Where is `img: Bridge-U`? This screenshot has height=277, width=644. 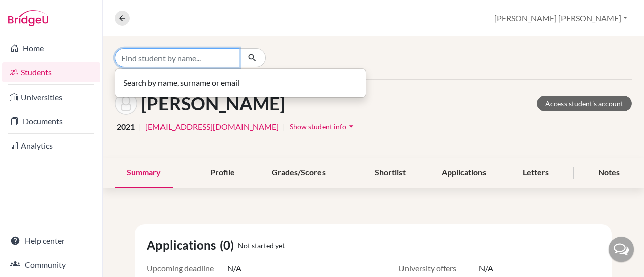 img: Bridge-U is located at coordinates (28, 18).